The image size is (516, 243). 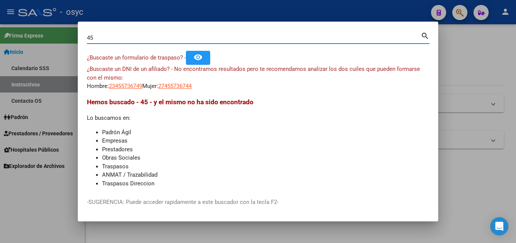 What do you see at coordinates (258, 142) in the screenshot?
I see `div: Lo buscamos en:` at bounding box center [258, 142].